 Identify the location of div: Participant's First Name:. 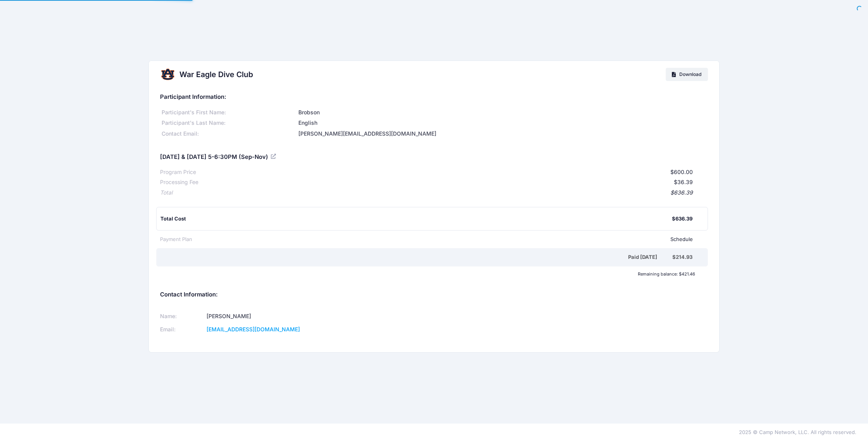
(228, 113).